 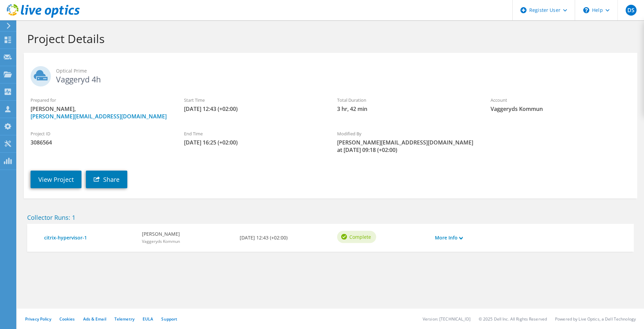 What do you see at coordinates (254, 100) in the screenshot?
I see `label: Start Time` at bounding box center [254, 100].